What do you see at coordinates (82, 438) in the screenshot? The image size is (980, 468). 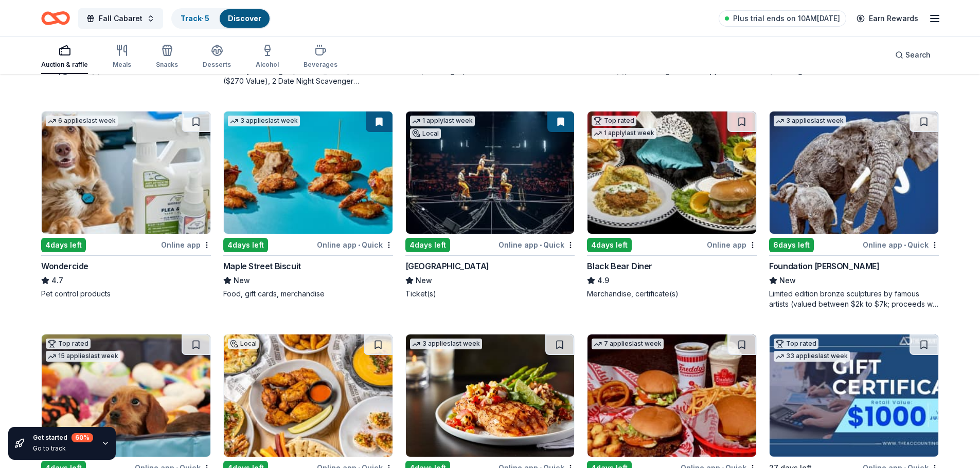 I see `div: 60 %` at bounding box center [82, 438].